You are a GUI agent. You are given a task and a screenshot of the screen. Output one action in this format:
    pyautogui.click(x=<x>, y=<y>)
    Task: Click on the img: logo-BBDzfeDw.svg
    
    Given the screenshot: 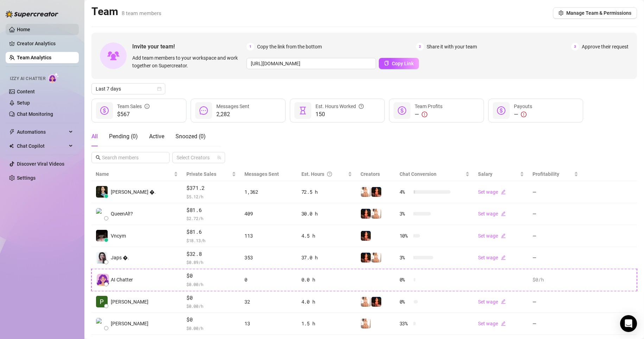 What is the action you would take?
    pyautogui.click(x=32, y=14)
    